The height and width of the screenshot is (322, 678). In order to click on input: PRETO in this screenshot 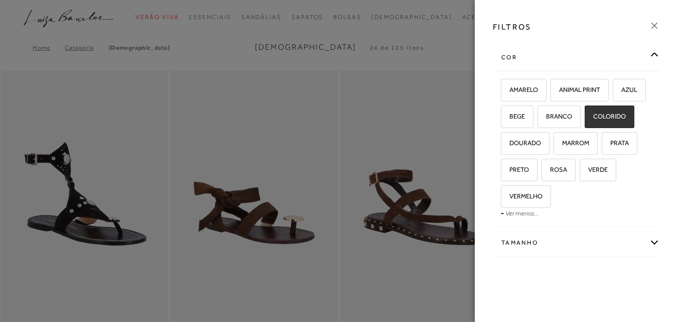, I will do `click(504, 171)`.